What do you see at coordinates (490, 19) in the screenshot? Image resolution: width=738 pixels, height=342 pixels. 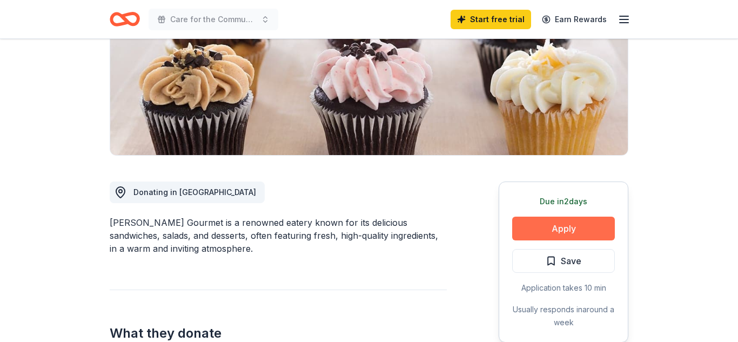 I see `a: Start free trial` at bounding box center [490, 19].